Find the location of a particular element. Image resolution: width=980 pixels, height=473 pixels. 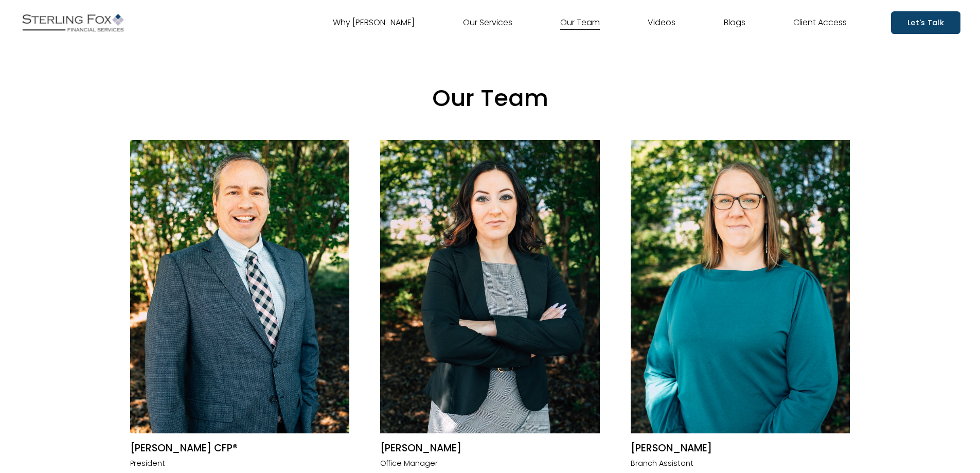

img: Lisa M. Coello is located at coordinates (490, 286).